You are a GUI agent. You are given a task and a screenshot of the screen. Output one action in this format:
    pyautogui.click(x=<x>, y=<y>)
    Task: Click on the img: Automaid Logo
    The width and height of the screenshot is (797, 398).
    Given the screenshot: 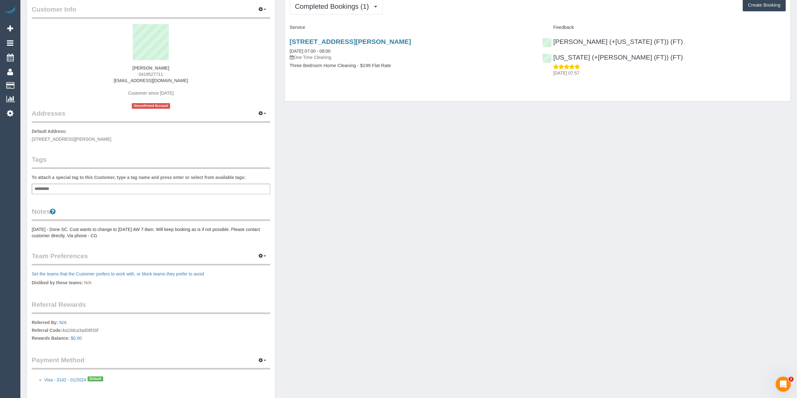 What is the action you would take?
    pyautogui.click(x=10, y=11)
    